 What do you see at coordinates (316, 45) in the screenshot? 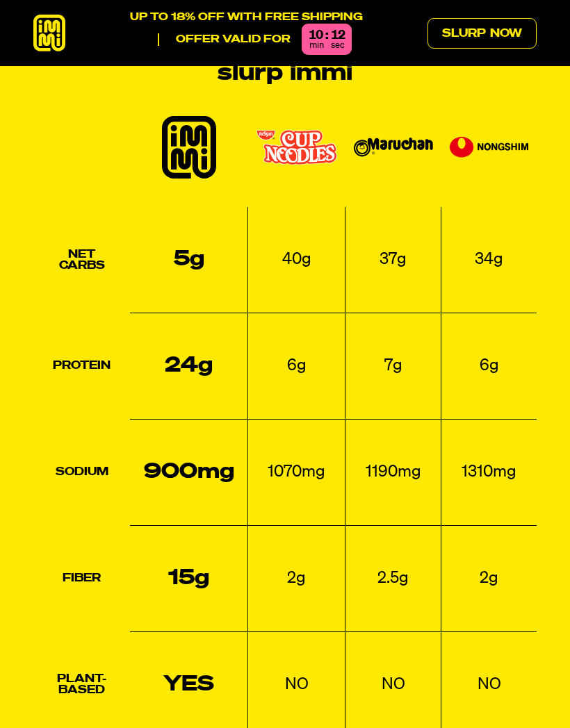
I see `span: min` at bounding box center [316, 45].